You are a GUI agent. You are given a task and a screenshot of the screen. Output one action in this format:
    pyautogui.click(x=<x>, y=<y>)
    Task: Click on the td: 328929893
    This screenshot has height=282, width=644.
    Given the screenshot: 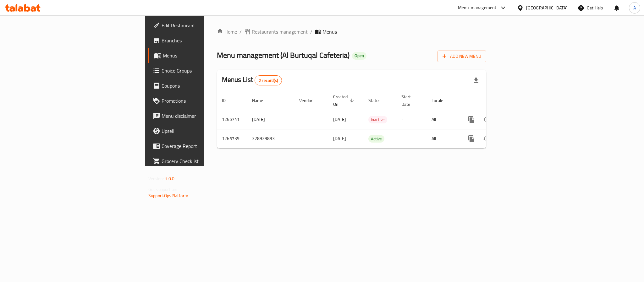 What is the action you would take?
    pyautogui.click(x=270, y=138)
    